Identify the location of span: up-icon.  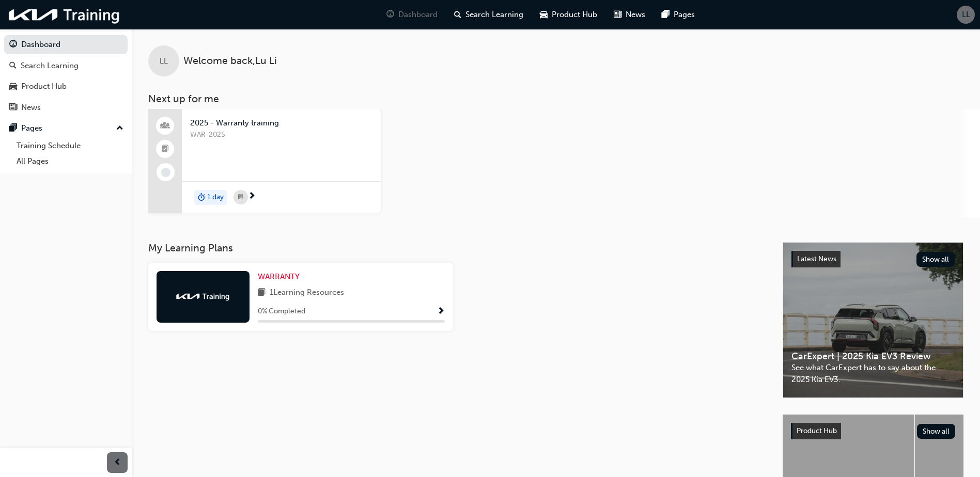
(120, 129).